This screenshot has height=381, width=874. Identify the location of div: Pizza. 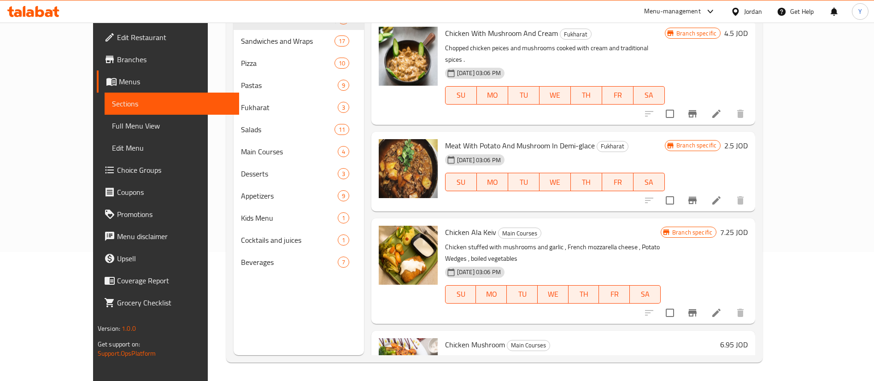
(288, 63).